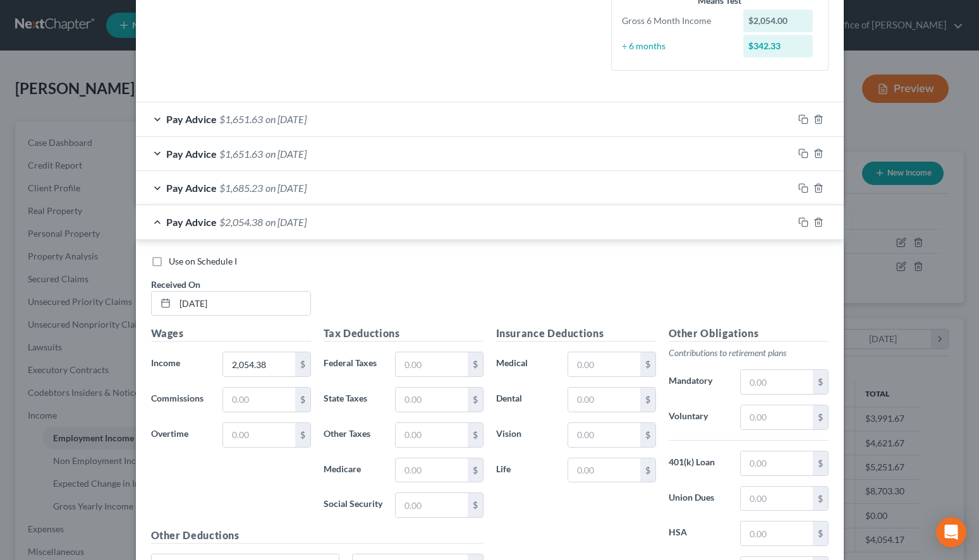 The image size is (979, 560). I want to click on label: Social Security, so click(353, 505).